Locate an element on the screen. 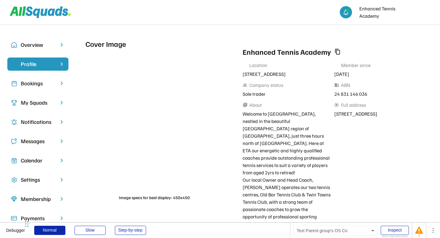  img: Icon%20copy%2010.svg is located at coordinates (14, 45).